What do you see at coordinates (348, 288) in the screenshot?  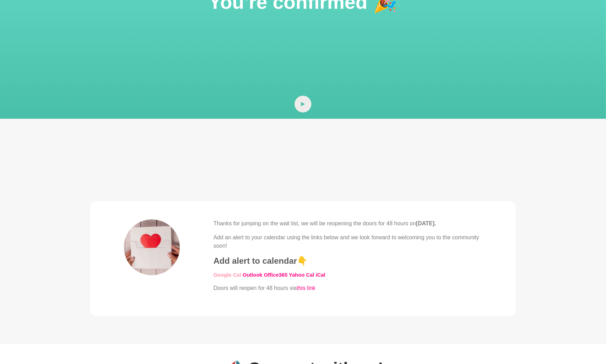 I see `p: Doors will reopen for 48 hours via` at bounding box center [348, 288].